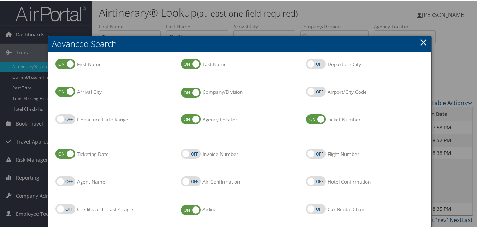 This screenshot has height=227, width=477. I want to click on a: Close, so click(423, 41).